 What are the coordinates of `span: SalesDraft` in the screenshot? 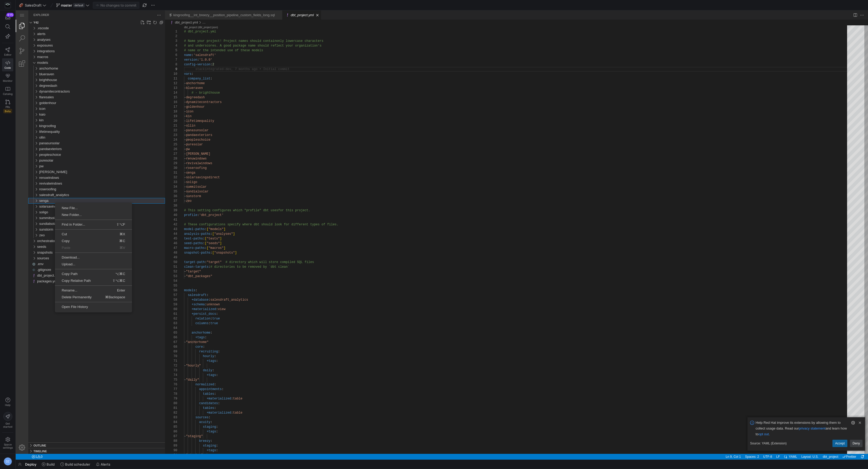 It's located at (33, 5).